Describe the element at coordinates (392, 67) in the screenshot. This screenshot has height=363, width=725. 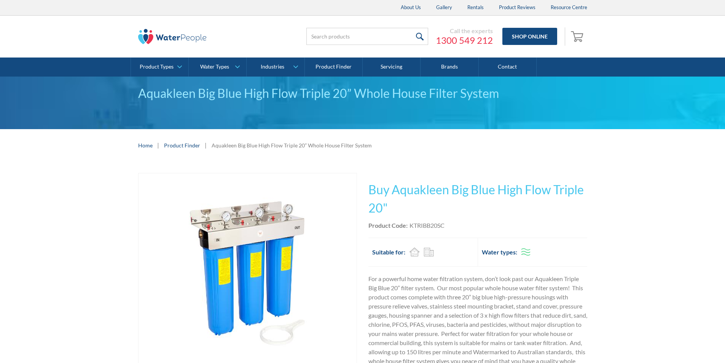
I see `a: Servicing` at that location.